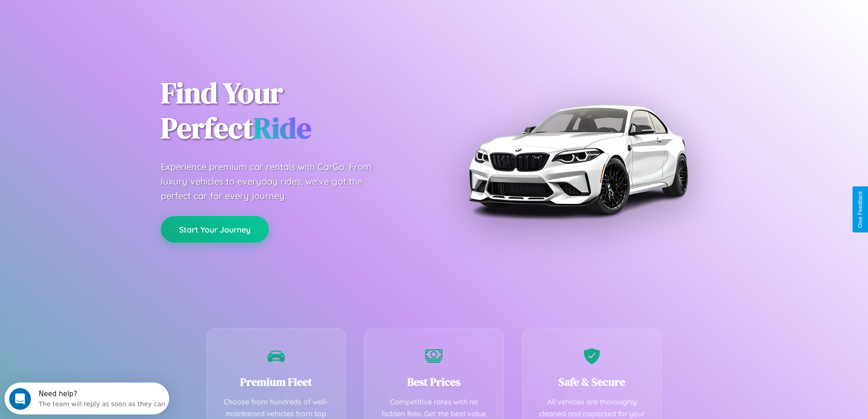 The image size is (868, 419). What do you see at coordinates (434, 382) in the screenshot?
I see `h3: Best Prices` at bounding box center [434, 382].